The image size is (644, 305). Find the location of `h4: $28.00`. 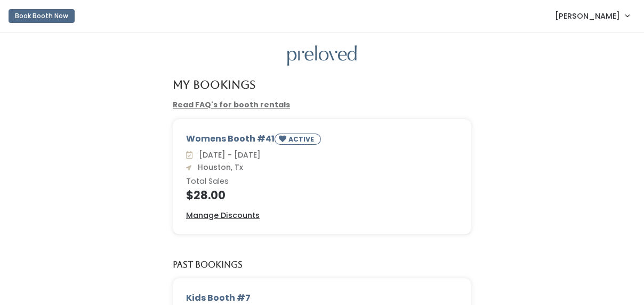

h4: $28.00 is located at coordinates (322, 195).